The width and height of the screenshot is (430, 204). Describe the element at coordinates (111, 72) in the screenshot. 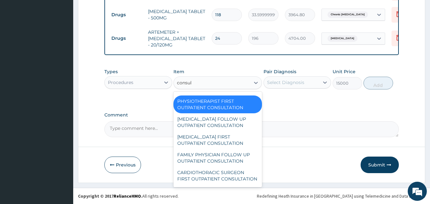

I see `label: Types` at that location.